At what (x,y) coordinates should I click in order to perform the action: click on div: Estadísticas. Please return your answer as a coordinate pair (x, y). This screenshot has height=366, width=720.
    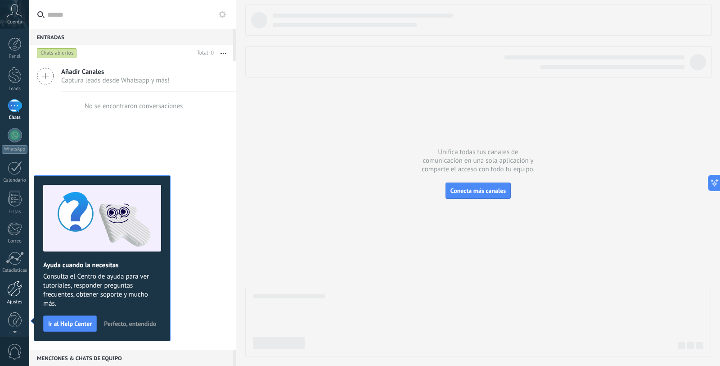
    Looking at the image, I should click on (15, 270).